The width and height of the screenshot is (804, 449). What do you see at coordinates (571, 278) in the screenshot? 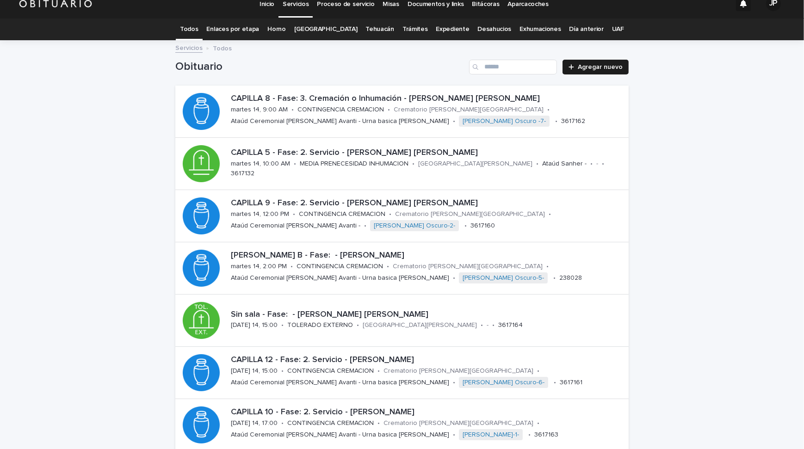
I see `p: 238028` at bounding box center [571, 278].